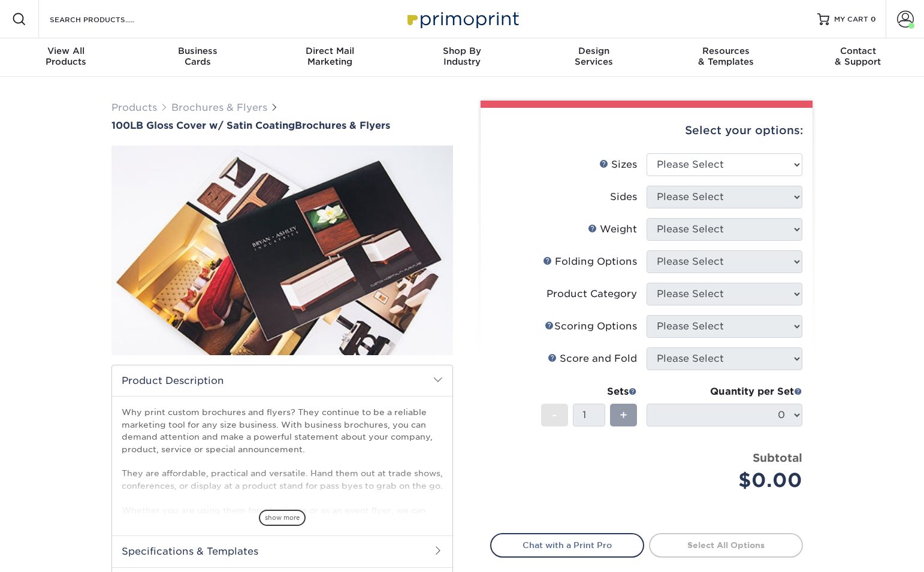  Describe the element at coordinates (197, 56) in the screenshot. I see `div: Cards` at that location.